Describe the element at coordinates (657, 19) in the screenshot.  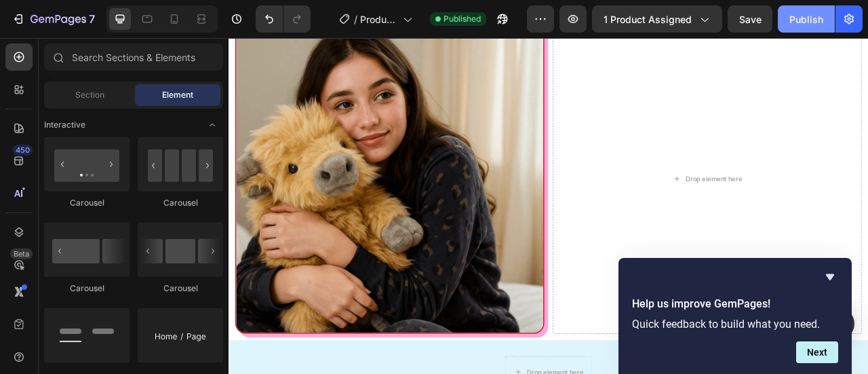
I see `button: 1 product assigned` at that location.